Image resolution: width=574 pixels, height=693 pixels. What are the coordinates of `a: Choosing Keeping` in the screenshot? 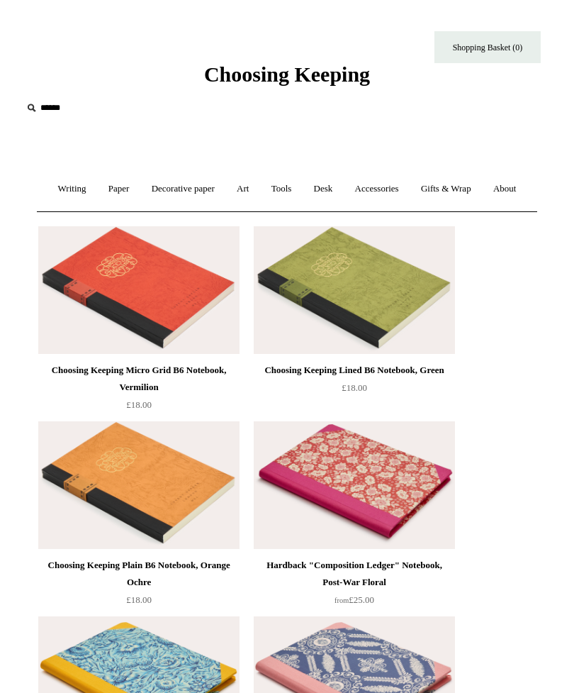 It's located at (287, 79).